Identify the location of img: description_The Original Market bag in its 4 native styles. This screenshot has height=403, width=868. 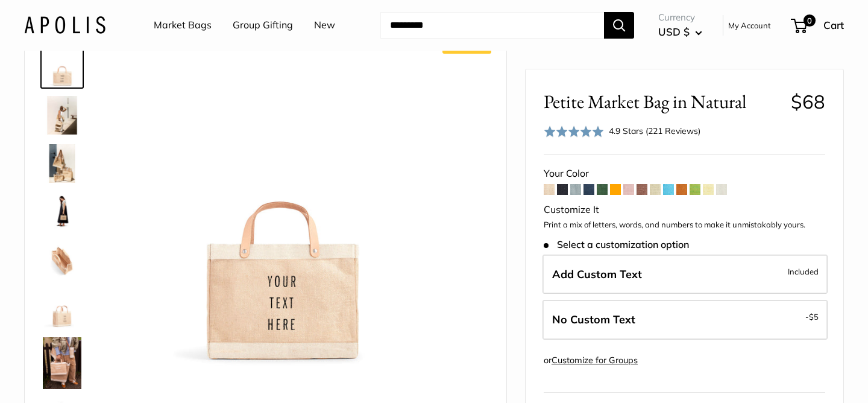
(62, 163).